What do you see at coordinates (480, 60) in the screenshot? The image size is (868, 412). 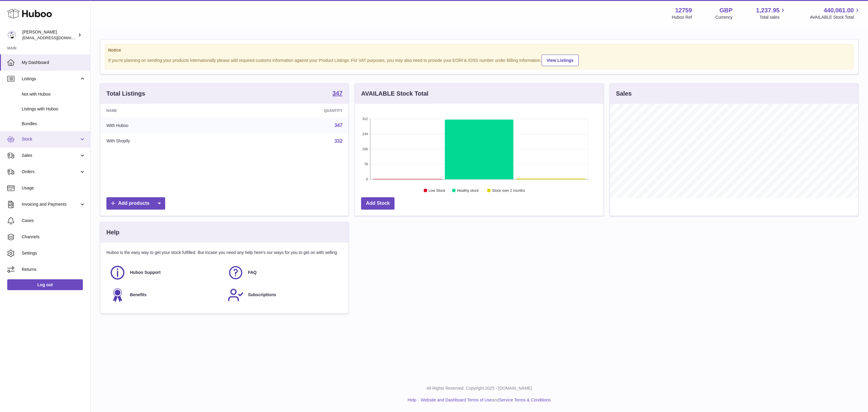 I see `div: If you're planning on sending your products internationally please add required customs informati...` at bounding box center [480, 60].